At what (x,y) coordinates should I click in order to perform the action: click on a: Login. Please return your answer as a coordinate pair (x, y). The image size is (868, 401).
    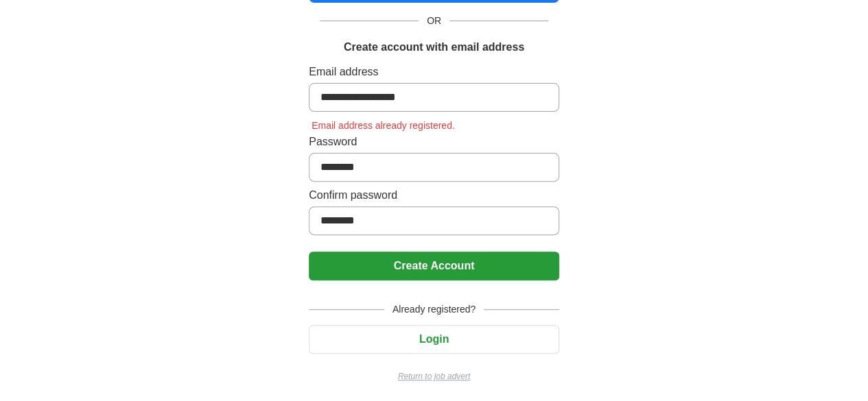
    Looking at the image, I should click on (434, 338).